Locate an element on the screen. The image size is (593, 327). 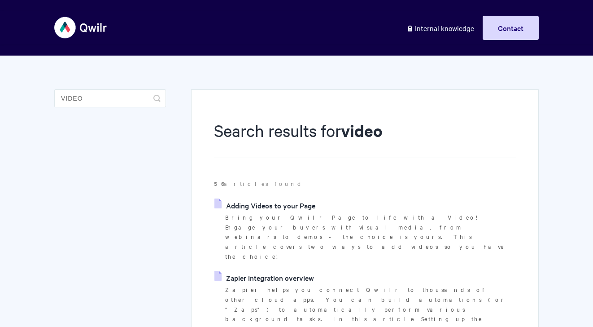
p: Bring your Qwilr Page to life with a Video! Engage your buyers with visual media, from webinars t... is located at coordinates (370, 236).